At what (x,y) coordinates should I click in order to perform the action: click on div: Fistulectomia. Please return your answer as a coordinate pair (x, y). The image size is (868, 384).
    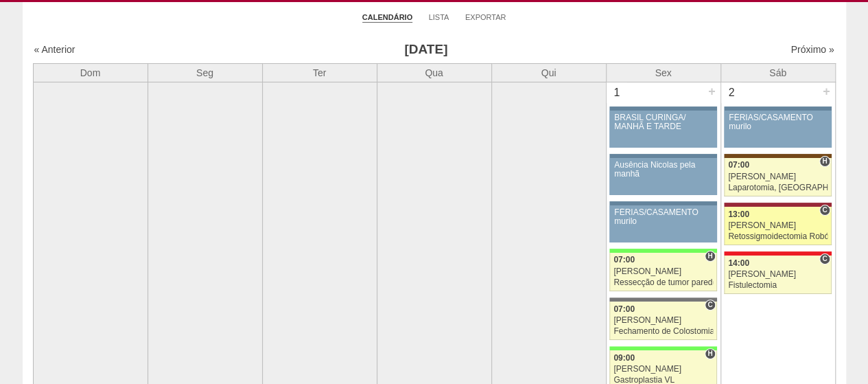
    Looking at the image, I should click on (778, 285).